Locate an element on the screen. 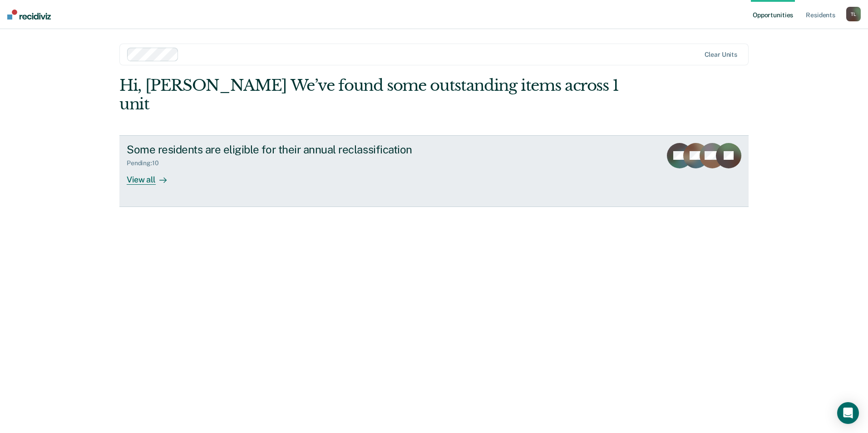  div: Open Intercom Messenger is located at coordinates (848, 413).